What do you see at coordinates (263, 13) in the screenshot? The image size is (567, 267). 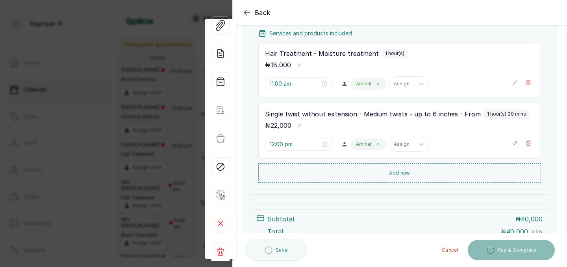 I see `span: Back` at bounding box center [263, 13].